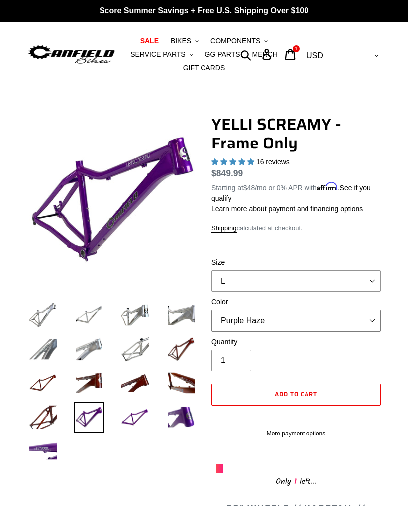 Image resolution: width=408 pixels, height=506 pixels. What do you see at coordinates (204, 68) in the screenshot?
I see `span: GIFT CARDS` at bounding box center [204, 68].